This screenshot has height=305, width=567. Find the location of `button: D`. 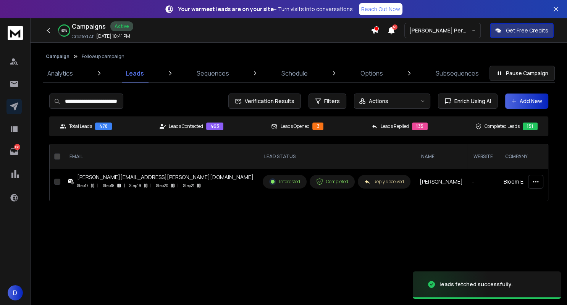

button: D is located at coordinates (15, 293).